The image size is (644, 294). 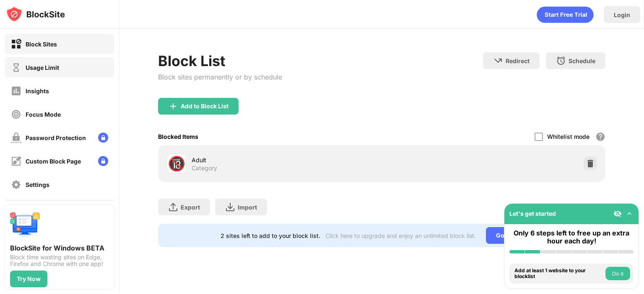 I want to click on div: Add to Block List, so click(x=205, y=106).